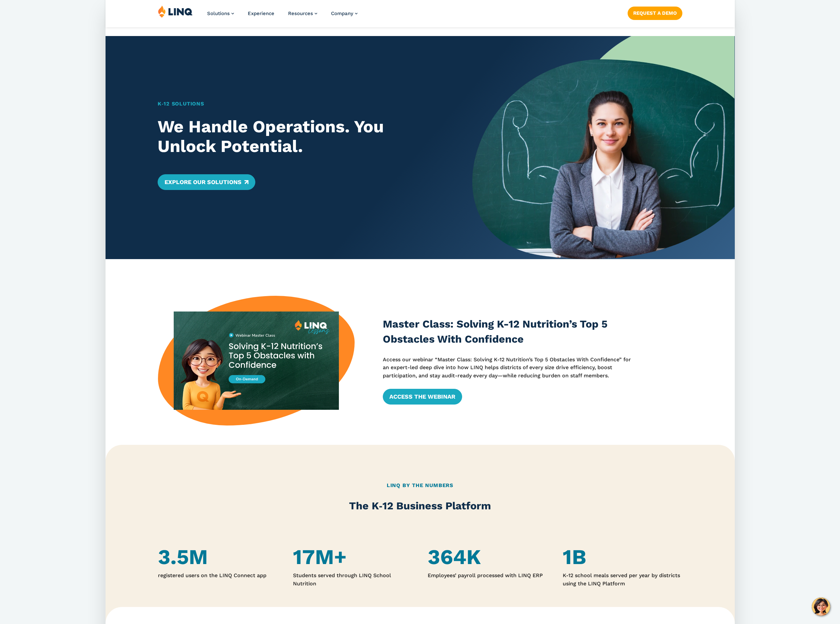  I want to click on button: Hello, have a question? Let’s chat., so click(821, 607).